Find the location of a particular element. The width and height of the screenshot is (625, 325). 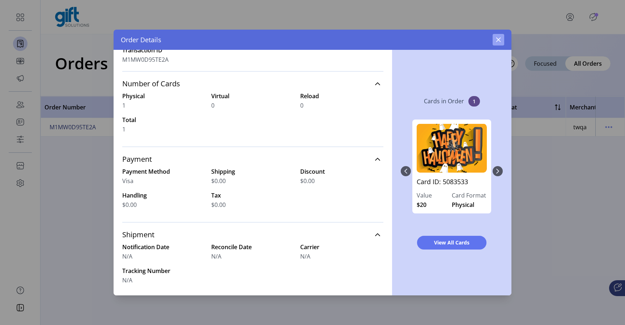

a: Payment is located at coordinates (253, 159).